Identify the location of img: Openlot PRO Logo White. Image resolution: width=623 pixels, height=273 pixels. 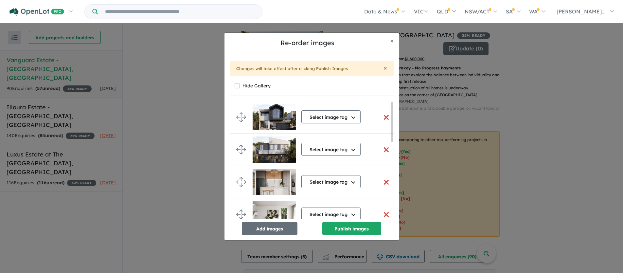
(37, 12).